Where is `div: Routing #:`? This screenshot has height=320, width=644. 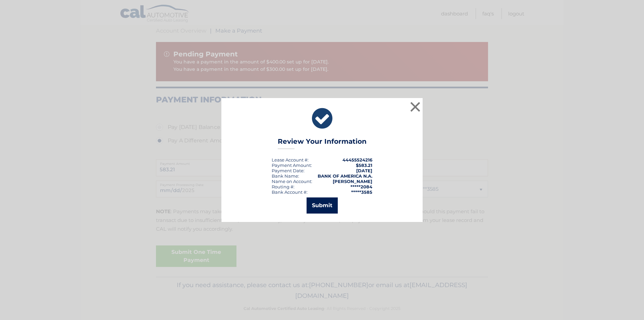 div: Routing #: is located at coordinates (283, 186).